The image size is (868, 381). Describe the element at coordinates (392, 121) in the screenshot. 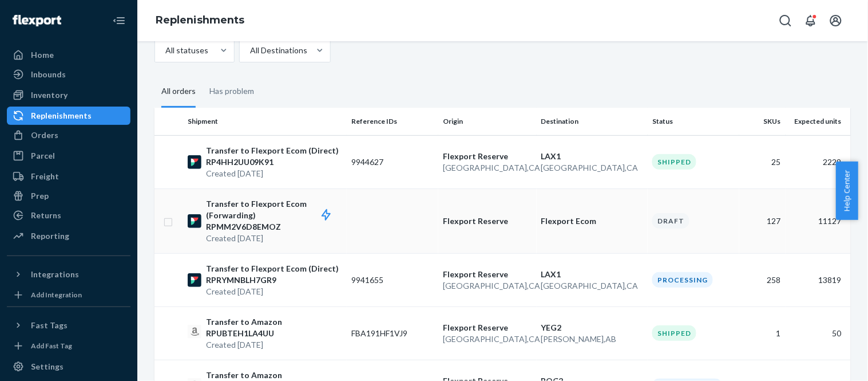

I see `th: Reference IDs` at that location.